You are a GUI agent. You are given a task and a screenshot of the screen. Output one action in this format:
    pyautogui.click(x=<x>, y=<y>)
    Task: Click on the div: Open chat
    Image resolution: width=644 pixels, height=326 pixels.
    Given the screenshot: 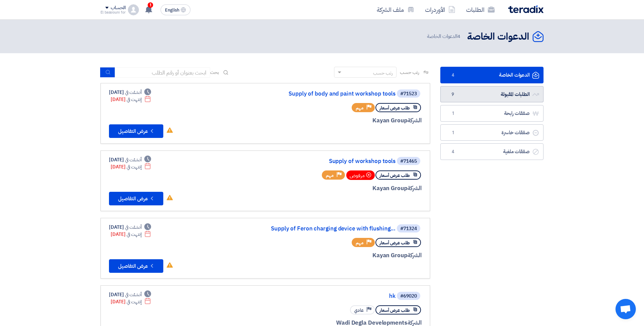 What is the action you would take?
    pyautogui.click(x=625, y=309)
    